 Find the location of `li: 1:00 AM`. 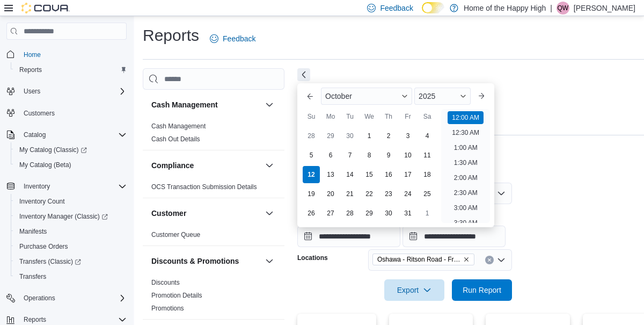

li: 1:00 AM is located at coordinates (466, 148).